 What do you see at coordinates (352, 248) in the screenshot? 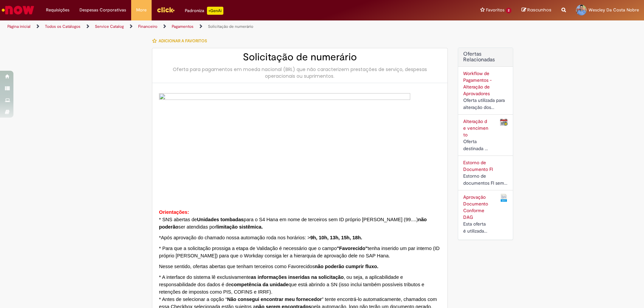
I see `strong: "Favorecido"` at bounding box center [352, 248].